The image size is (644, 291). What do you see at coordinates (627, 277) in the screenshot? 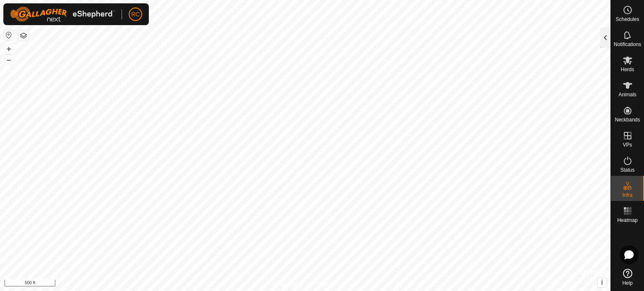
I see `a: Help` at bounding box center [627, 277].